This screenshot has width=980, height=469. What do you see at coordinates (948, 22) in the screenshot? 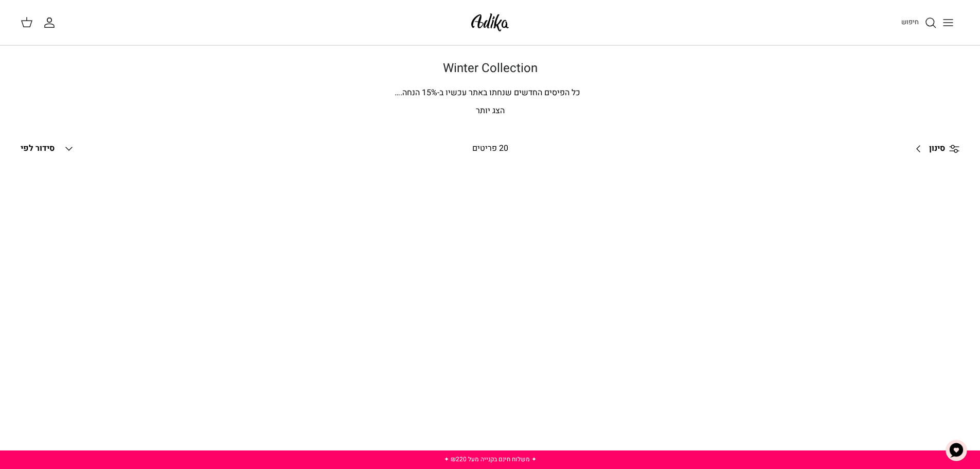
I see `button: Toggle menu` at bounding box center [948, 22].